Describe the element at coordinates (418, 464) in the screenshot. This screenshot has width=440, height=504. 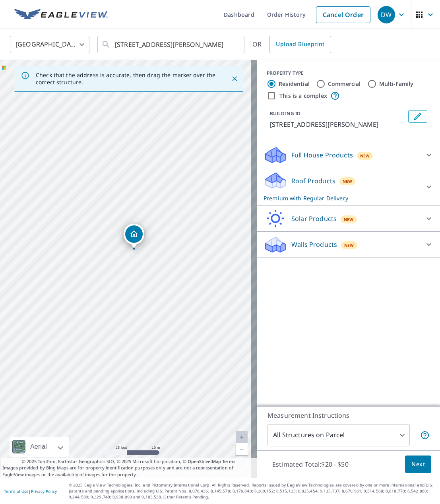
I see `span: Next` at that location.